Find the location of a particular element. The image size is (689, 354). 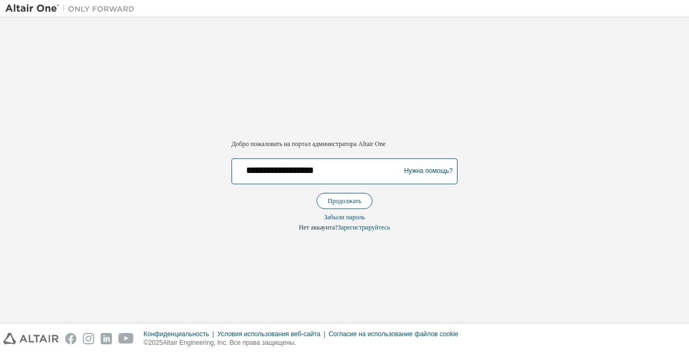

a: Нужна помощь? is located at coordinates (428, 171).